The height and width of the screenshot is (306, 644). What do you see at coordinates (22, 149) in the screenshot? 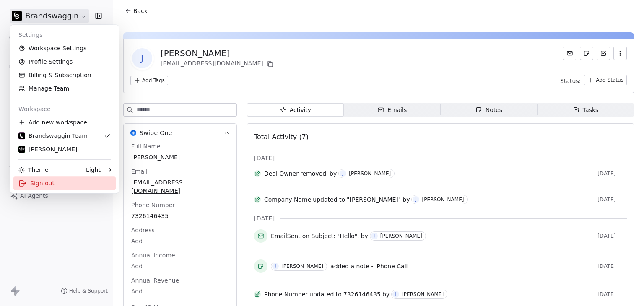
I see `img: Untitled%20design%20(2).png` at bounding box center [22, 149].